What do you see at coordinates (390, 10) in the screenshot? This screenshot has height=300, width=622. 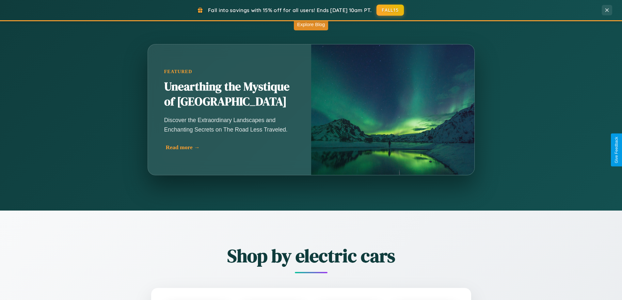 I see `button: FALL15` at bounding box center [390, 10].